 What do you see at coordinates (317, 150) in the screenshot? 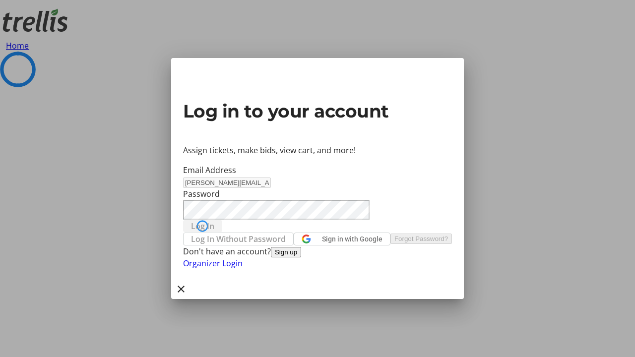
I see `p: Assign tickets, make bids, view cart, and more!` at bounding box center [317, 150].